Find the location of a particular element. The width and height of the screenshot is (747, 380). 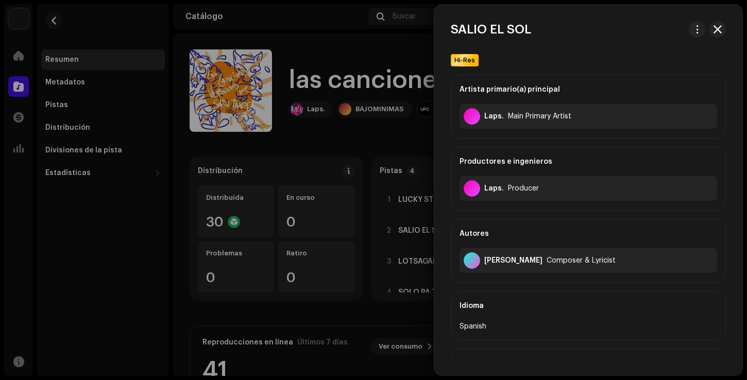

span: Hi-Res is located at coordinates (465, 60).